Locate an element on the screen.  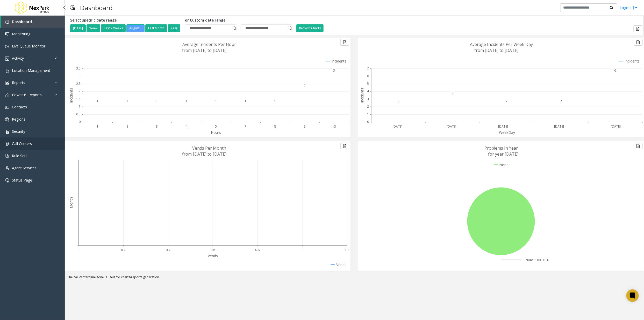
div: The call center time zone is used for charts/reports generation is located at coordinates (354, 279).